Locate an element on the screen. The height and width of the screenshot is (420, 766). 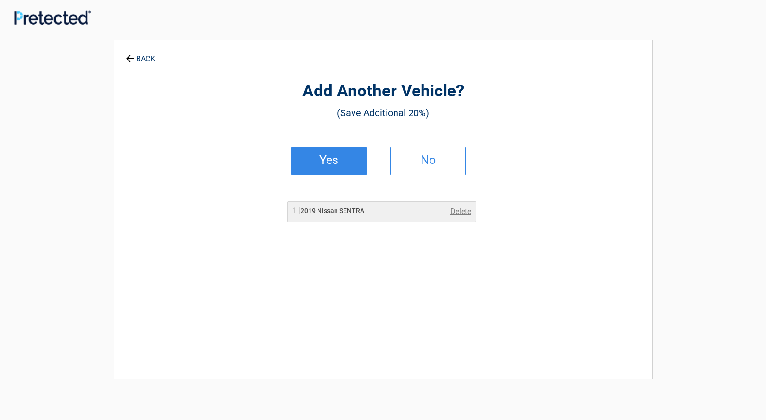
h2: Yes is located at coordinates (329, 160).